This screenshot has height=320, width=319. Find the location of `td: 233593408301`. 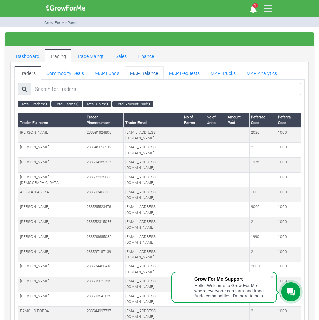

td: 233593408301 is located at coordinates (104, 195).